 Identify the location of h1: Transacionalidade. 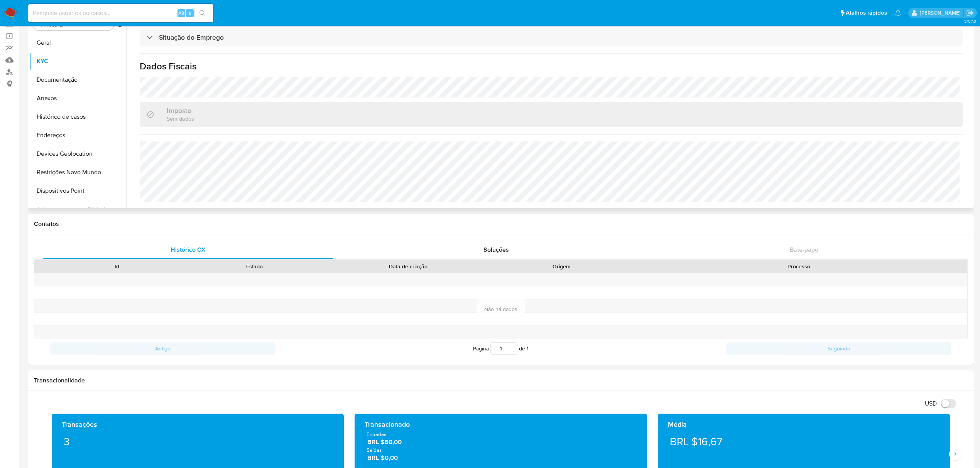
(501, 381).